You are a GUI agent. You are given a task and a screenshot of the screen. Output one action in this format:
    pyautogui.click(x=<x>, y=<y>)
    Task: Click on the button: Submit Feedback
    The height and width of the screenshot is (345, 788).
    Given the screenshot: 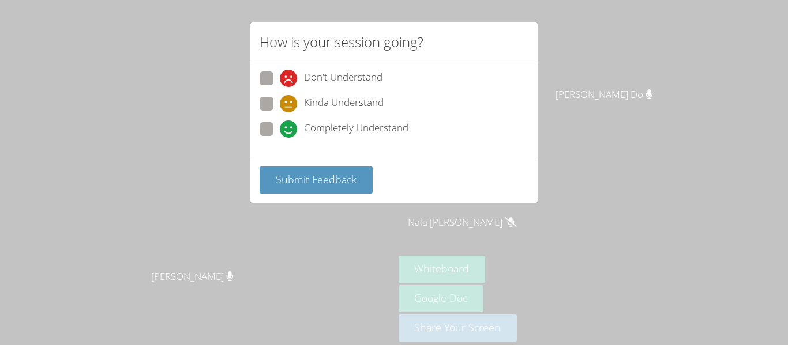 What is the action you would take?
    pyautogui.click(x=316, y=180)
    